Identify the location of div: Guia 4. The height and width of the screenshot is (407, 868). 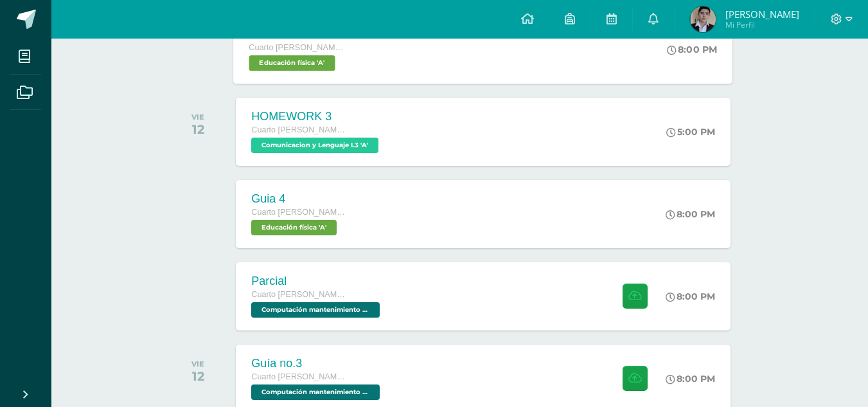
(299, 199).